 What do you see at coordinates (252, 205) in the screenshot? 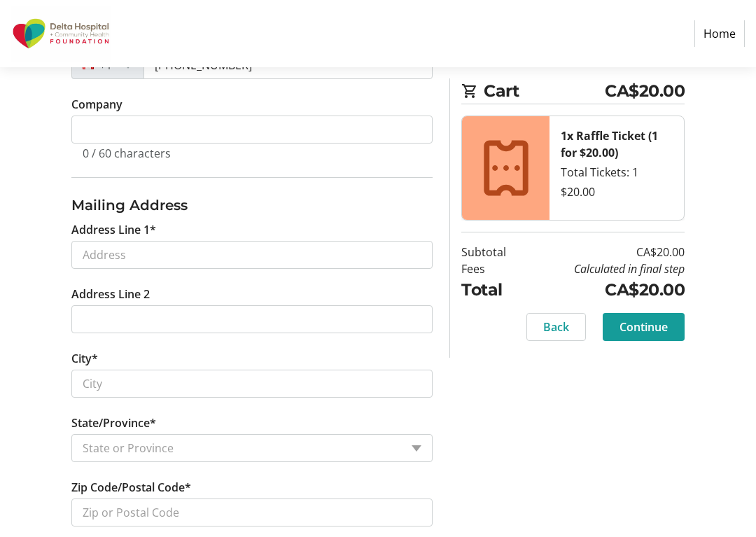
I see `h3: Mailing Address` at bounding box center [252, 205].